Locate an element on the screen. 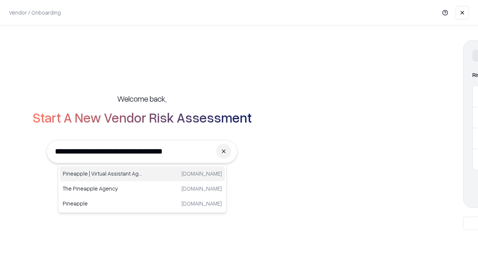 The width and height of the screenshot is (478, 269). div: Suggestions is located at coordinates (142, 189).